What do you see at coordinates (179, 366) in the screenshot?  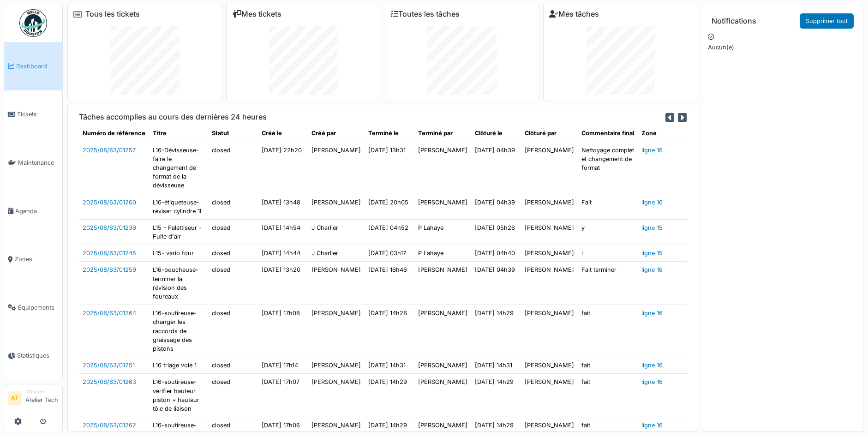 I see `td: L16 triage voie 1` at bounding box center [179, 366].